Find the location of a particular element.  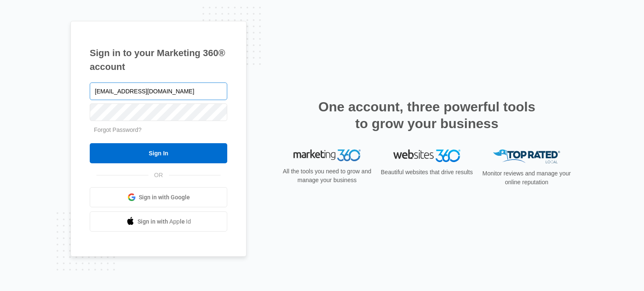

a: Sign in with Apple Id is located at coordinates (158, 221).